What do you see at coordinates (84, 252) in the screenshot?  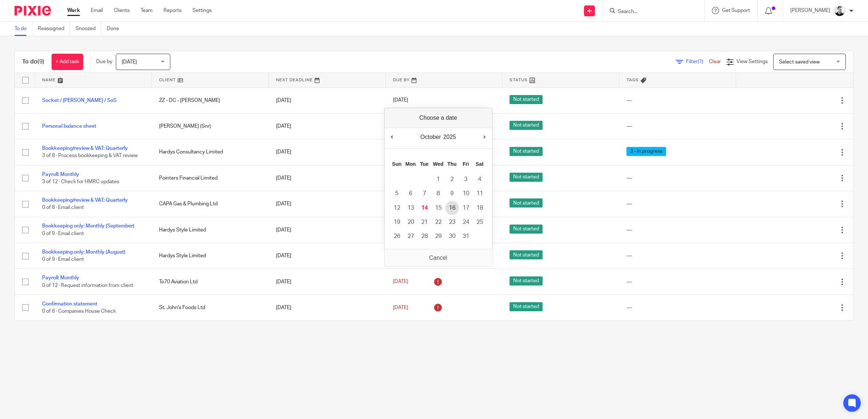 I see `a: Bookkeeping only: Monthly (August)` at bounding box center [84, 252].